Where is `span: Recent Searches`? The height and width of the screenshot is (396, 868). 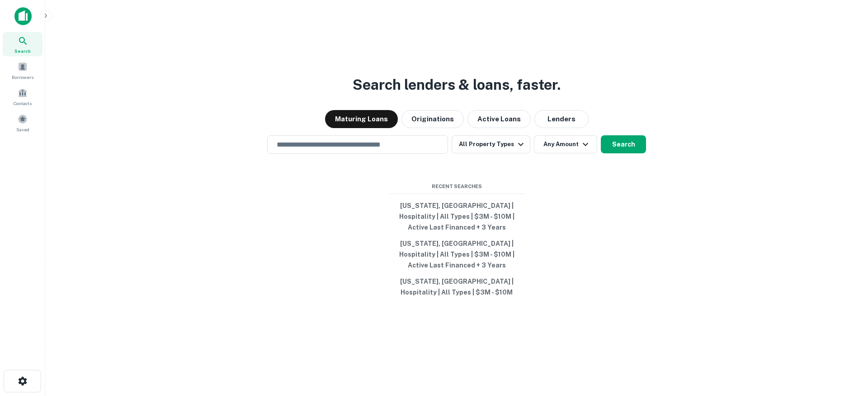
span: Recent Searches is located at coordinates (456, 187).